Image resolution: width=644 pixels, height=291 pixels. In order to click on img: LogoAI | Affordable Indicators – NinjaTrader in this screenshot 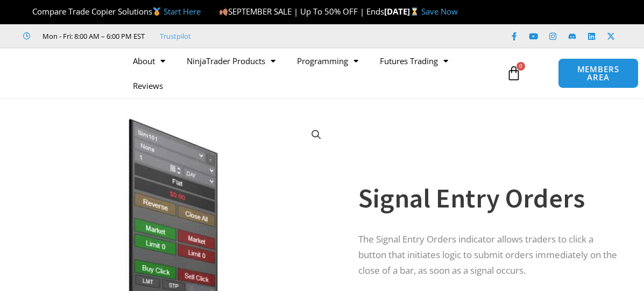, I will do `click(64, 73)`.